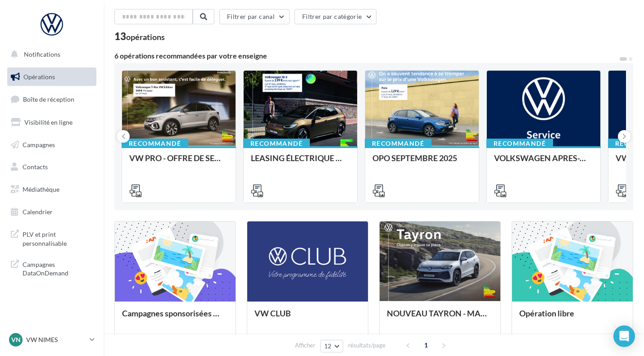 Image resolution: width=644 pixels, height=356 pixels. I want to click on div: opérations, so click(145, 37).